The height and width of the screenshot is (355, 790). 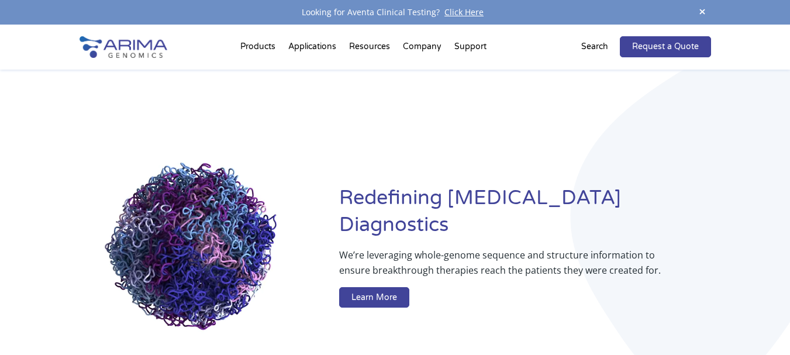 What do you see at coordinates (395, 12) in the screenshot?
I see `div: Looking for Aventa Clinical Testing?` at bounding box center [395, 12].